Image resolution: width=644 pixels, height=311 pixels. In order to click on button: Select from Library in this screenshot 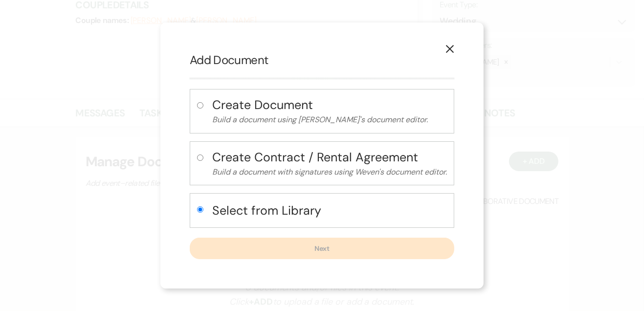, I will do `click(330, 210)`.